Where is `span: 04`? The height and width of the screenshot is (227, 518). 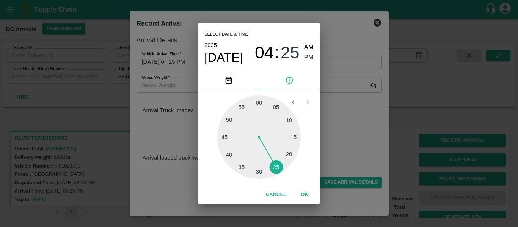
span: 04 is located at coordinates (264, 53).